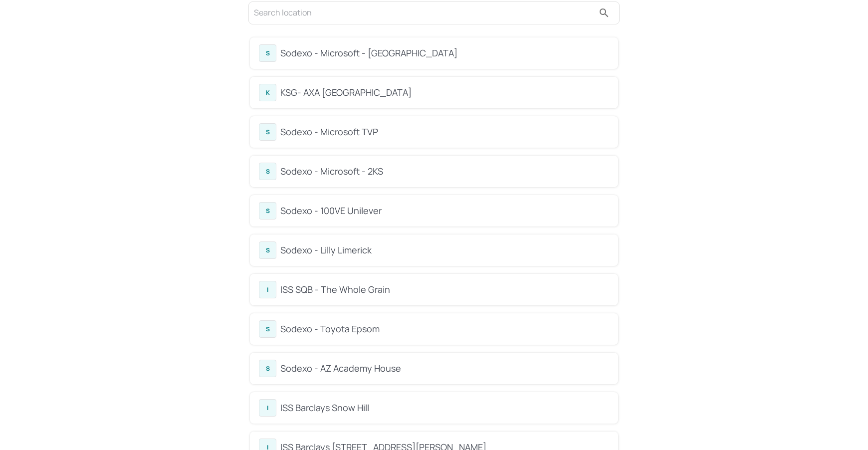 Image resolution: width=868 pixels, height=450 pixels. Describe the element at coordinates (445, 132) in the screenshot. I see `div: Sodexo - Microsoft TVP` at that location.